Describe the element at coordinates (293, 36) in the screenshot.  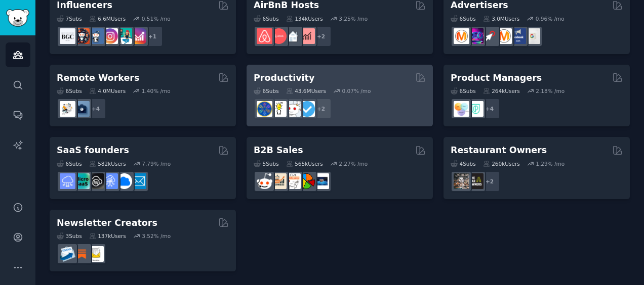
I see `img: rentalproperties` at that location.